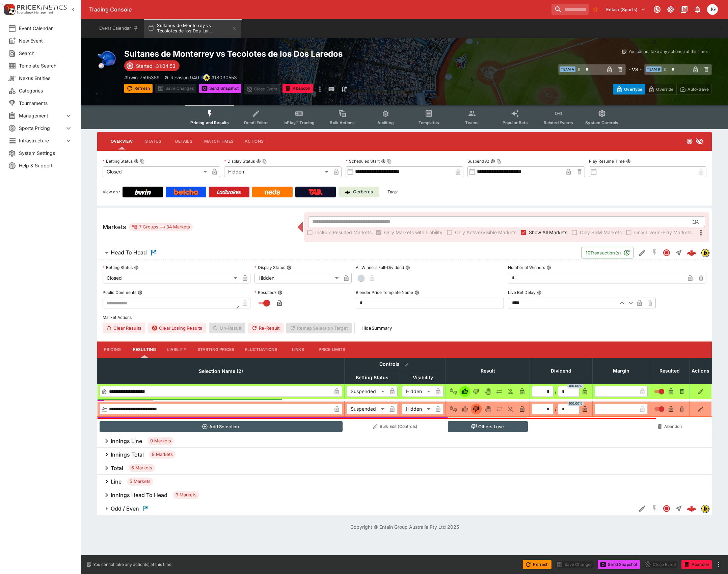  I want to click on button: Sultanes de Monterrey vs Tecolotes de los Dos Lar..., so click(192, 28).